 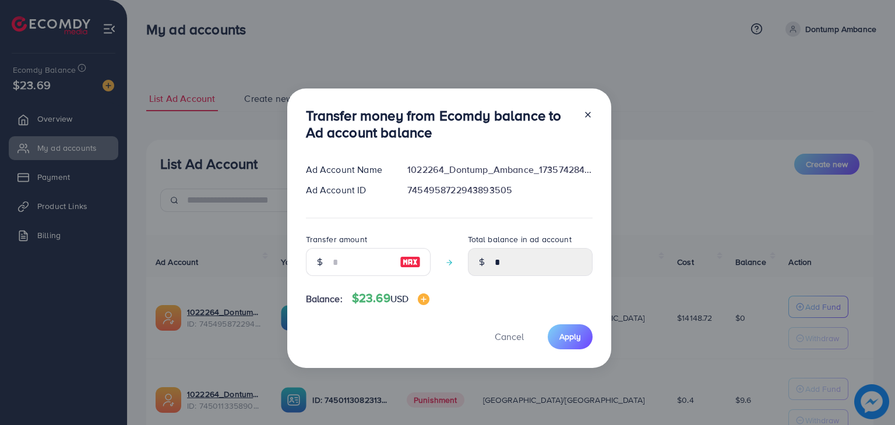 I want to click on span: Balance:, so click(x=324, y=299).